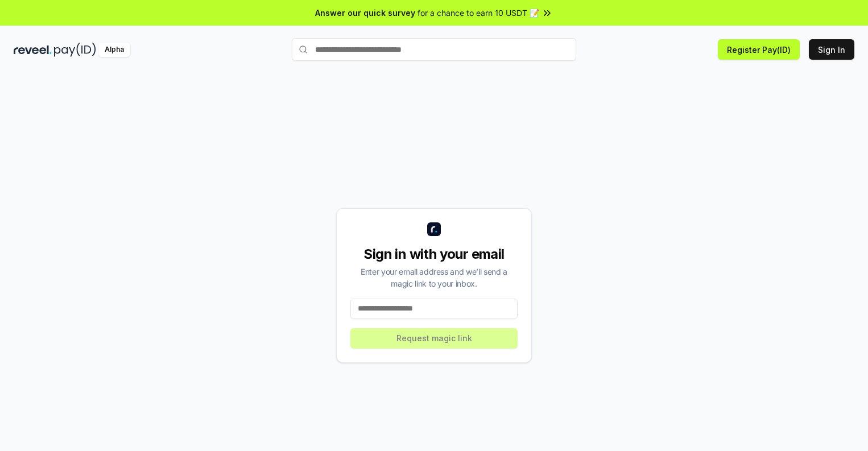  I want to click on div: Sign in with your email, so click(434, 254).